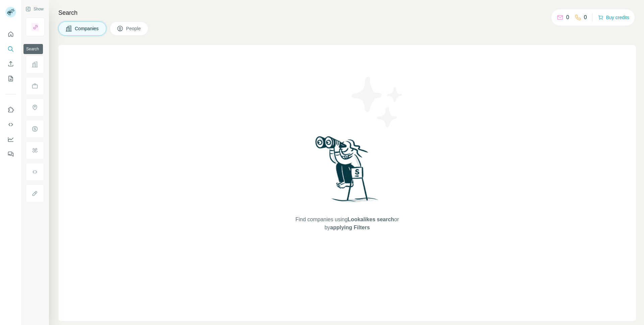 This screenshot has height=325, width=644. Describe the element at coordinates (11, 34) in the screenshot. I see `button: Quick start` at that location.